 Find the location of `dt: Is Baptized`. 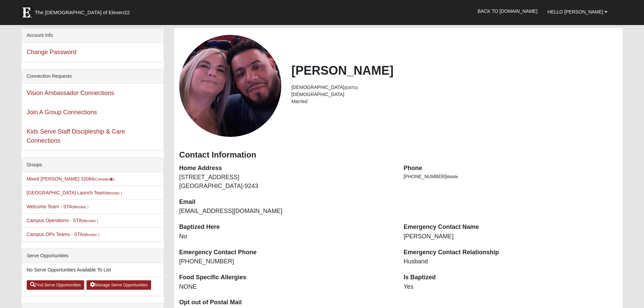

dt: Is Baptized is located at coordinates (511, 278).